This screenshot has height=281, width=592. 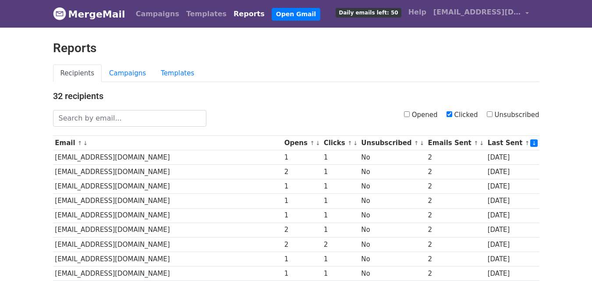 I want to click on span: Daily emails left: 50, so click(x=368, y=13).